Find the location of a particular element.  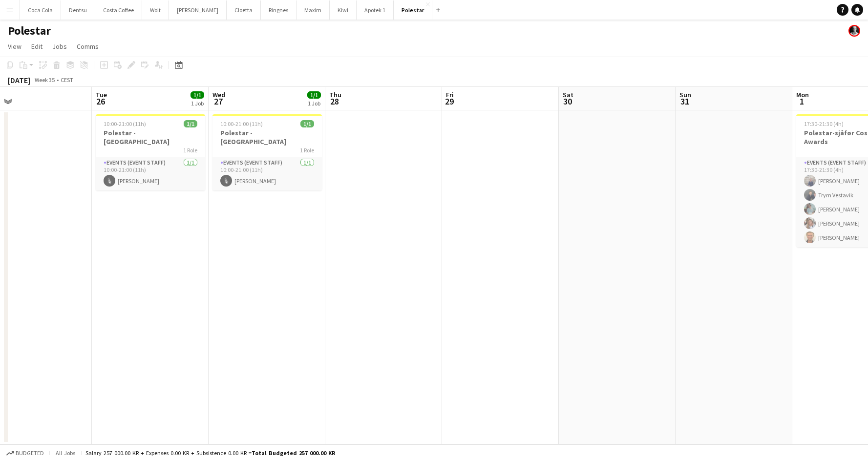

span: Week 35 is located at coordinates (44, 80).